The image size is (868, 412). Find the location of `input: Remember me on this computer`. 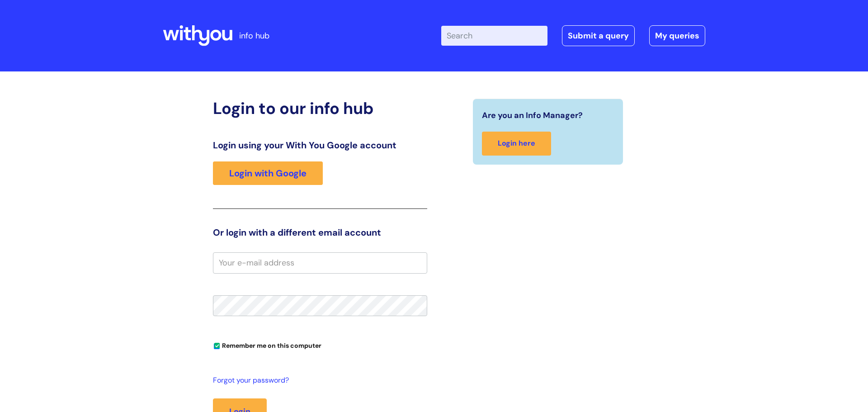

input: Remember me on this computer is located at coordinates (217, 346).